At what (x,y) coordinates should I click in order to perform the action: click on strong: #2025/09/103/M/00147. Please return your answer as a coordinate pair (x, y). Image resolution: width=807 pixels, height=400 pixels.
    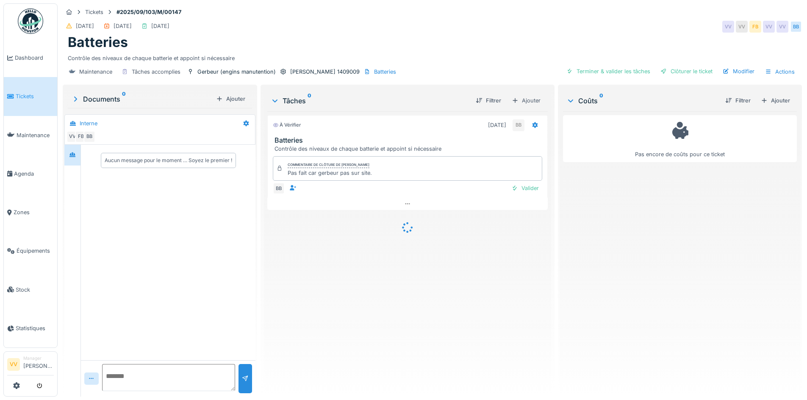
    Looking at the image, I should click on (149, 12).